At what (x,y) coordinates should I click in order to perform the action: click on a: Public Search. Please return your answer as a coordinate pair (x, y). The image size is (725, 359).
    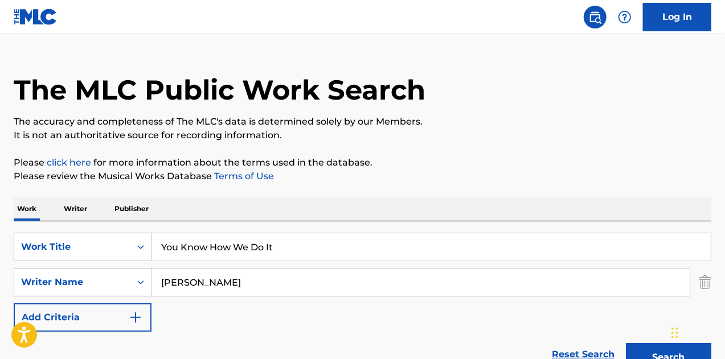
    Looking at the image, I should click on (595, 17).